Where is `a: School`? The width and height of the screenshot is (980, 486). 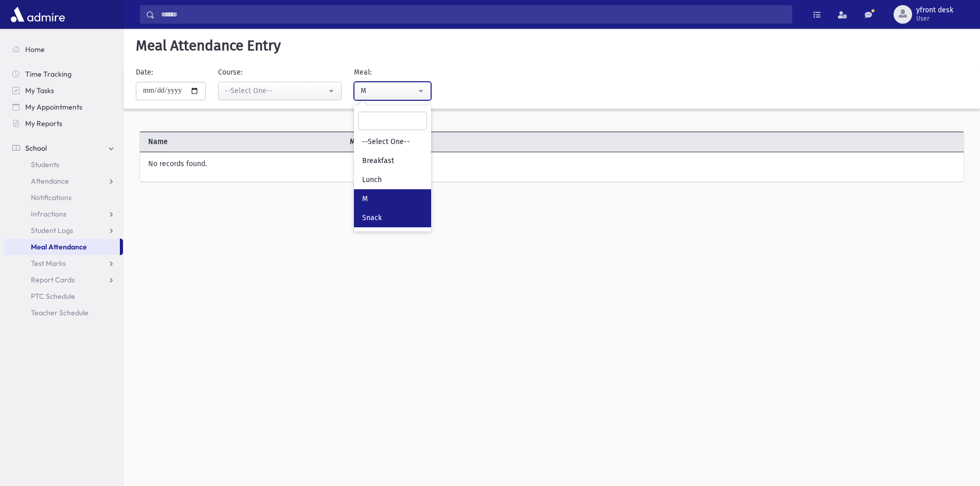 a: School is located at coordinates (63, 148).